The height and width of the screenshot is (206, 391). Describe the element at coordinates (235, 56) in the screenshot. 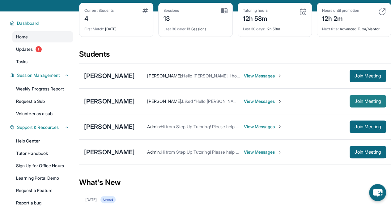

I see `div: Students` at that location.